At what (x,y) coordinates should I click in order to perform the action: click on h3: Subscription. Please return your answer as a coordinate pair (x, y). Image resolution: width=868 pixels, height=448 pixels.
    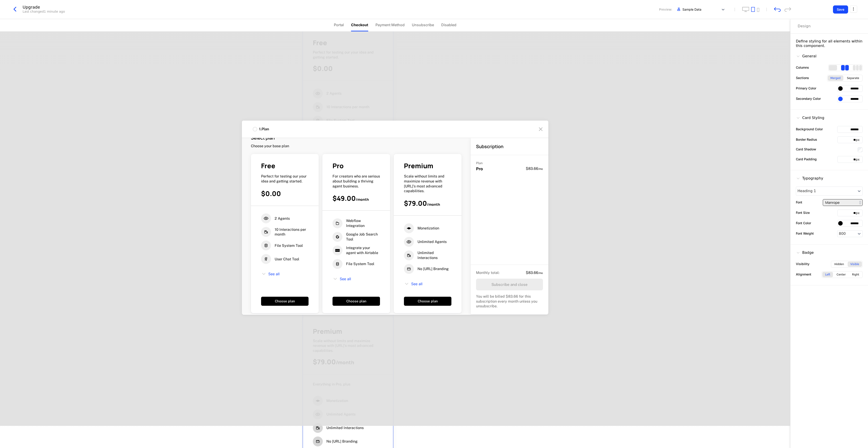
    Looking at the image, I should click on (489, 147).